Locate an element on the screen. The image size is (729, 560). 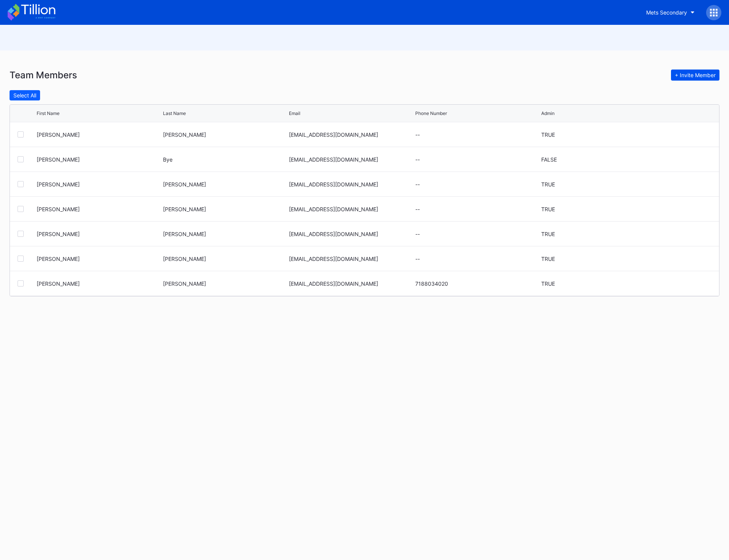
div: 7188034020 is located at coordinates (478, 283).